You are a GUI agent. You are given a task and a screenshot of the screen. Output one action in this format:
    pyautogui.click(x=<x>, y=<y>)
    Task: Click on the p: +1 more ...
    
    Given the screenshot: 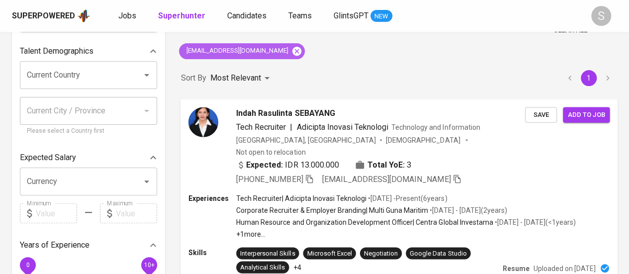 What is the action you would take?
    pyautogui.click(x=405, y=234)
    